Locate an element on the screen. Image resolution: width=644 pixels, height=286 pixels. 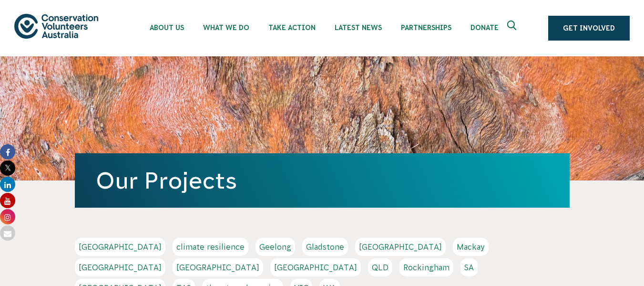
span: Expand search box is located at coordinates (513, 28).